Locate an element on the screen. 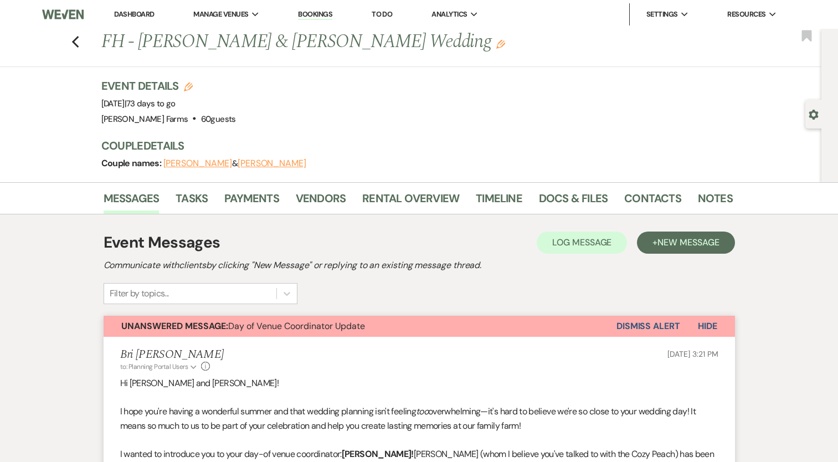 This screenshot has height=462, width=838. span: Day of Venue Coordinator Update is located at coordinates (243, 326).